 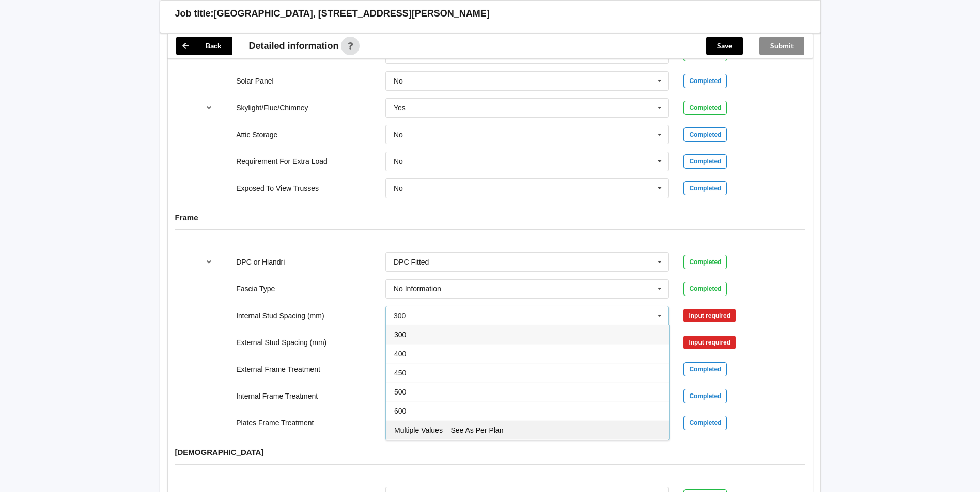 What do you see at coordinates (281, 343) in the screenshot?
I see `label: External Stud Spacing (mm)` at bounding box center [281, 343].